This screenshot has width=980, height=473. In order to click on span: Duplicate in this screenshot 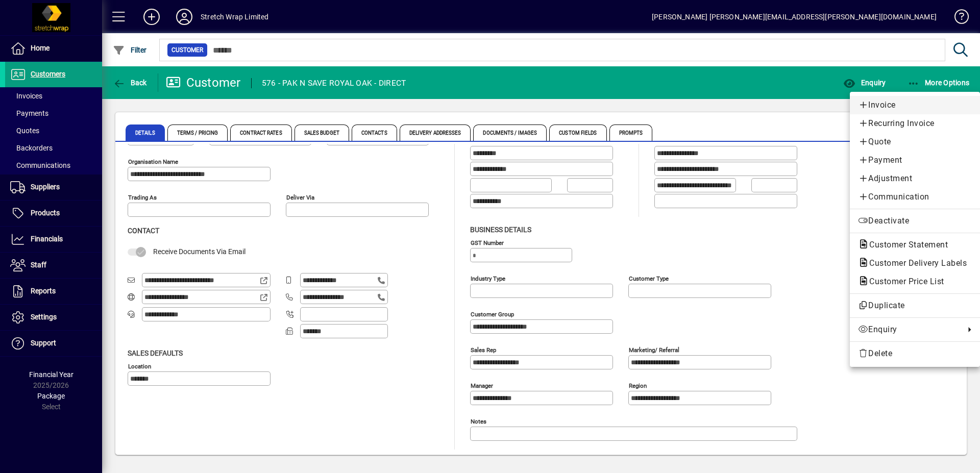, I will do `click(915, 305)`.